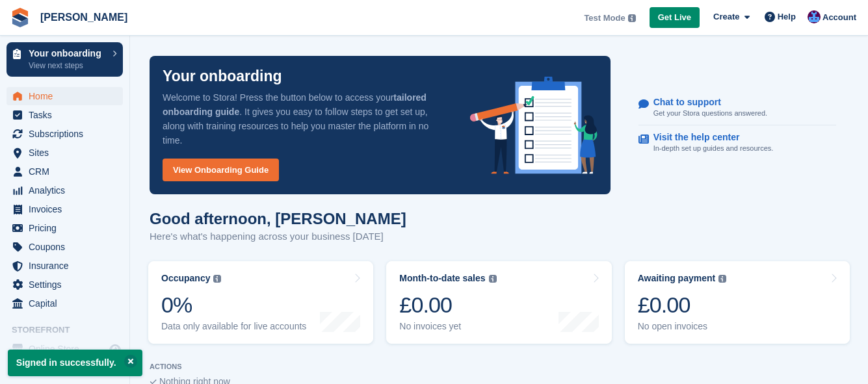 Image resolution: width=868 pixels, height=384 pixels. What do you see at coordinates (68, 96) in the screenshot?
I see `span: Home` at bounding box center [68, 96].